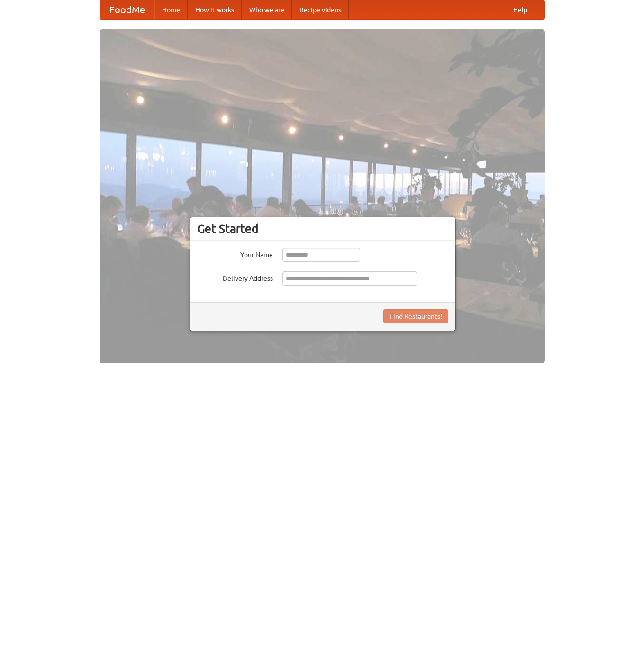 The image size is (644, 670). I want to click on h3: Get Started, so click(323, 228).